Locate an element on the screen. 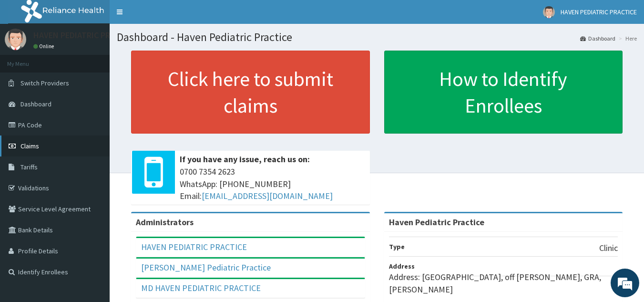  div: Chat with us now is located at coordinates (105, 60).